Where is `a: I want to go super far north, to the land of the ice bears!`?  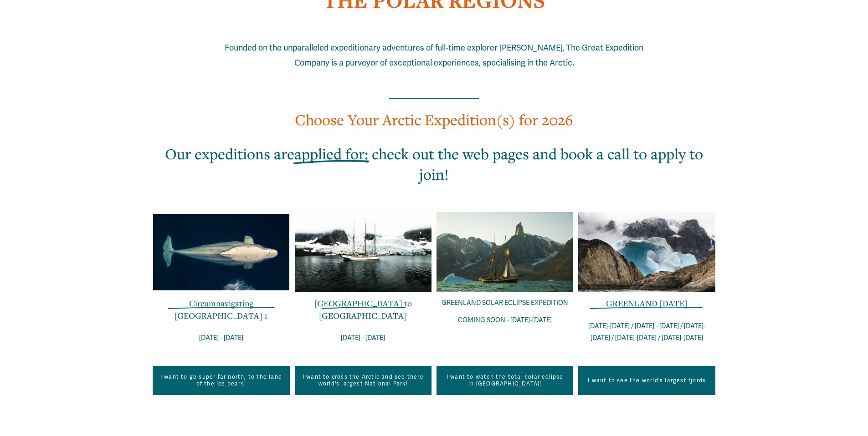 a: I want to go super far north, to the land of the ice bears! is located at coordinates (221, 381).